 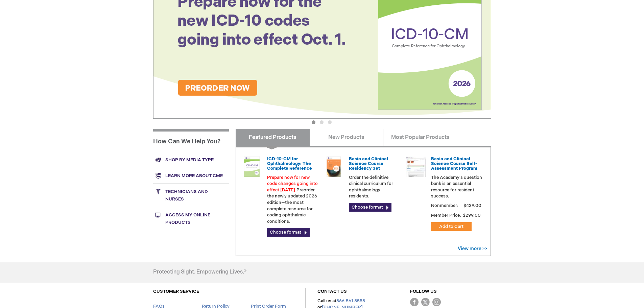 I want to click on a: Learn more about CME, so click(x=191, y=176).